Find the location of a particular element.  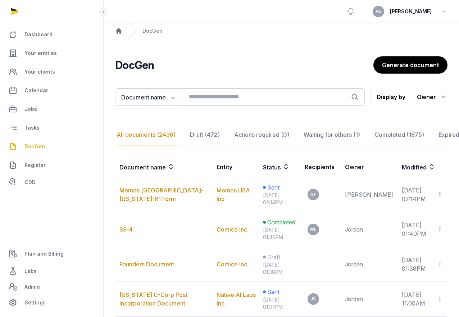

span: JS is located at coordinates (313, 299).